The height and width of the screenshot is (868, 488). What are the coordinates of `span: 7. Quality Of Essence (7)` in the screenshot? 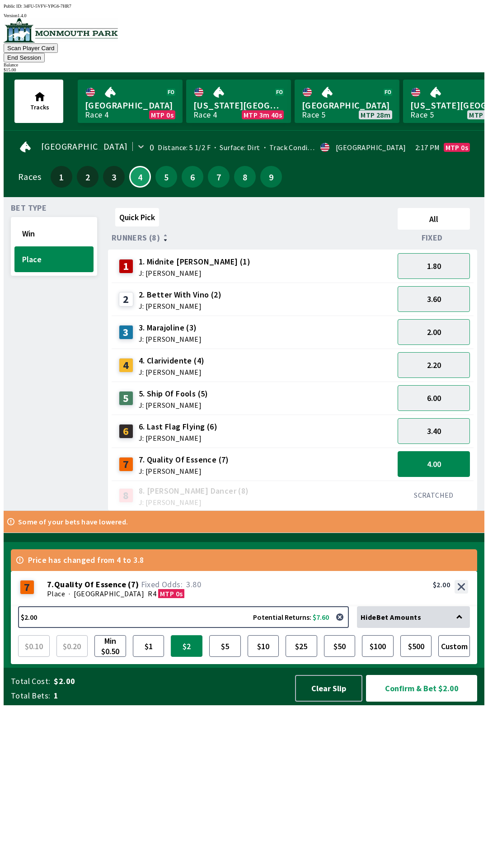 It's located at (184, 460).